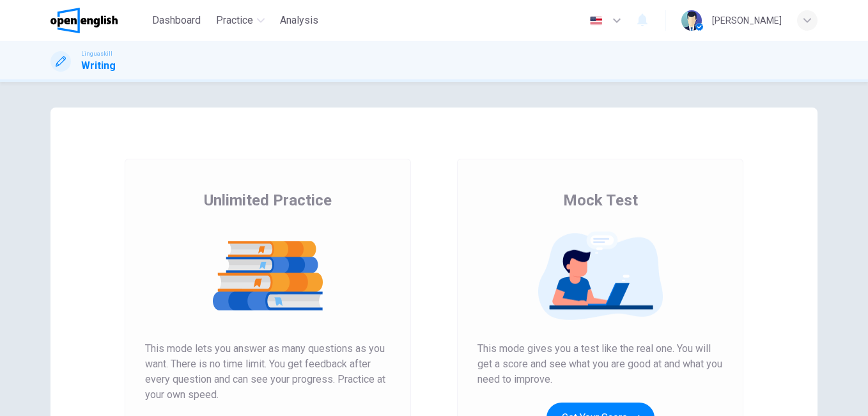 The image size is (868, 416). Describe the element at coordinates (299, 21) in the screenshot. I see `button: Analysis` at that location.